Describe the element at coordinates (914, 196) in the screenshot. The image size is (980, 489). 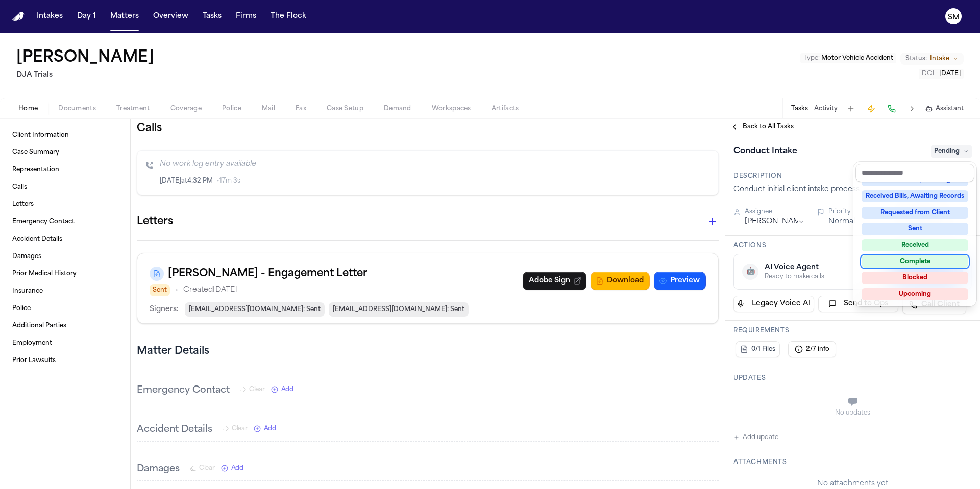
I see `div: Received Bills, Awaiting Records` at that location.